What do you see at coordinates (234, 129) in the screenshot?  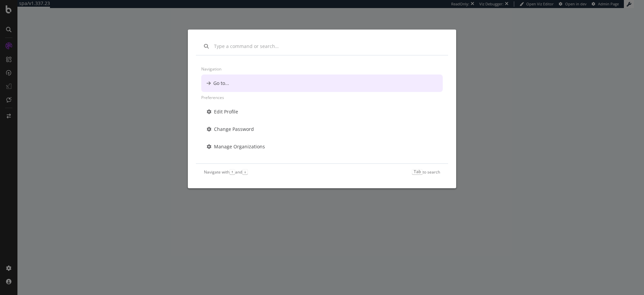 I see `div: Change Password` at bounding box center [234, 129].